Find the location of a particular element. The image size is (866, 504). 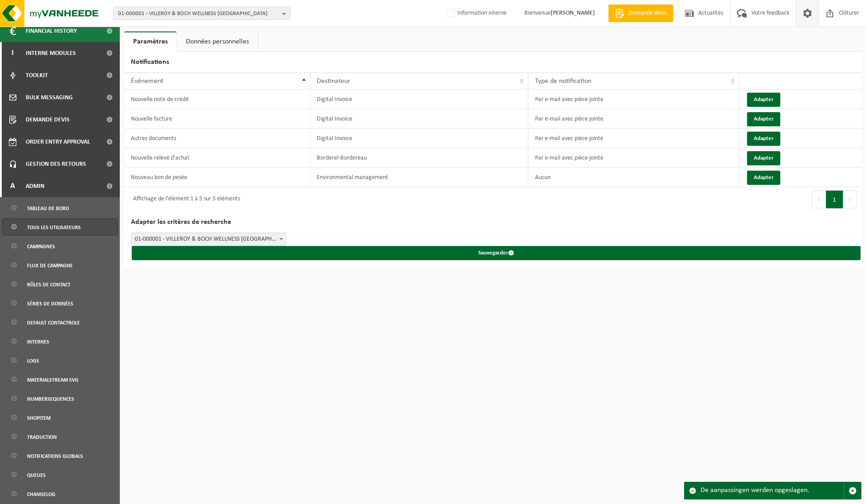

td: Environmental management is located at coordinates (420, 178).